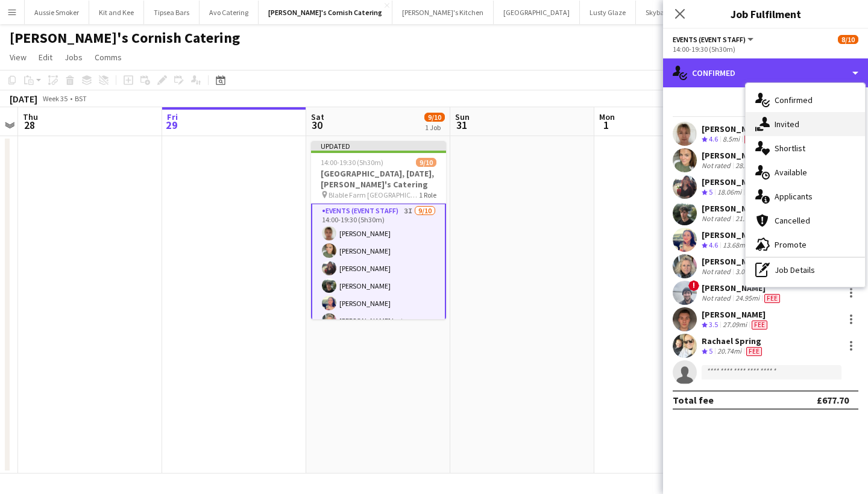 Image resolution: width=868 pixels, height=494 pixels. I want to click on div: BST, so click(81, 98).